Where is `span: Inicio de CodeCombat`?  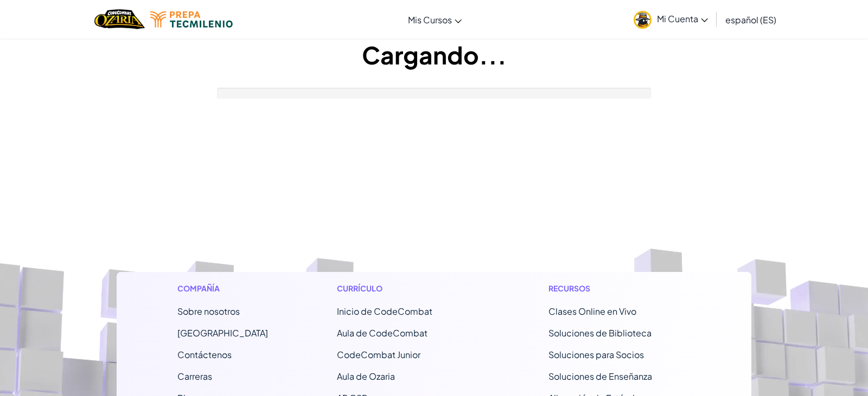
span: Inicio de CodeCombat is located at coordinates (385, 311).